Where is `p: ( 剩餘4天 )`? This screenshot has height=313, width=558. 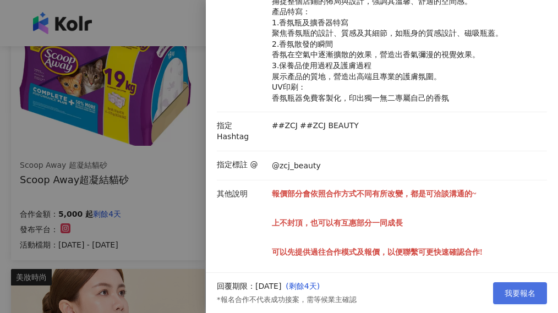
p: ( 剩餘4天 ) is located at coordinates (321, 286).